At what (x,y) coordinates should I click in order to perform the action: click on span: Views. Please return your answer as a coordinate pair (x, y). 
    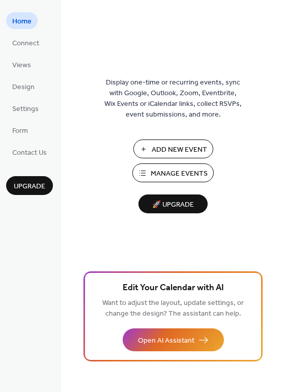
    Looking at the image, I should click on (21, 65).